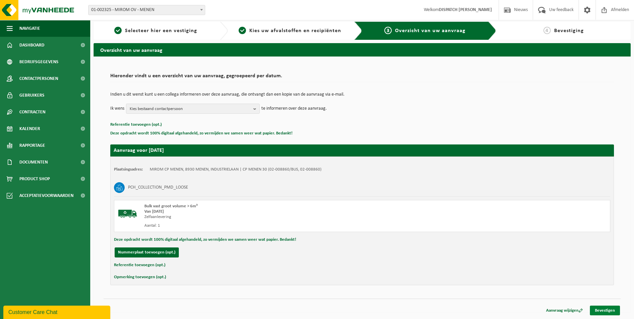 This screenshot has width=634, height=319. Describe the element at coordinates (605, 310) in the screenshot. I see `a: Bevestigen` at that location.